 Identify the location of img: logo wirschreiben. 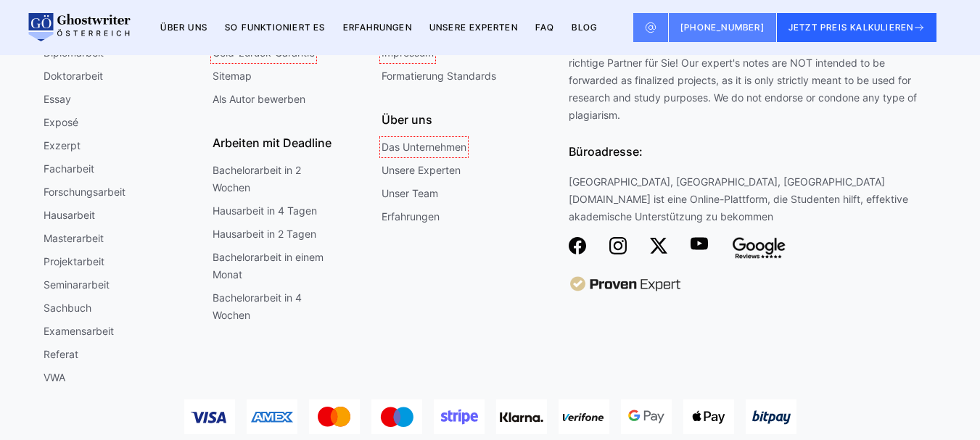
(79, 27).